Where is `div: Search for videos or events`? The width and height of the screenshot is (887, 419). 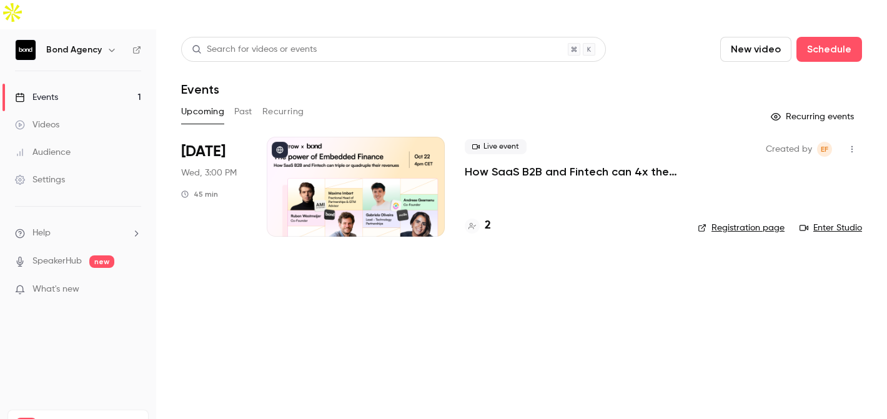 div: Search for videos or events is located at coordinates (254, 49).